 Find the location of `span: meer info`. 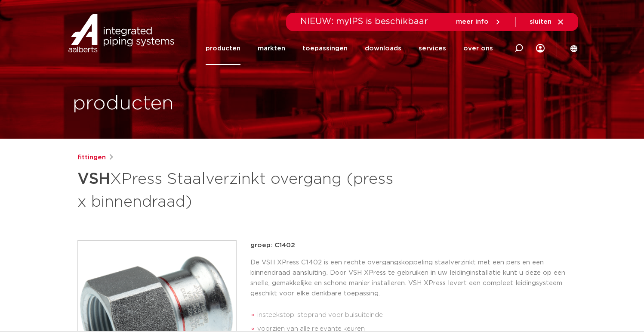

span: meer info is located at coordinates (473, 22).